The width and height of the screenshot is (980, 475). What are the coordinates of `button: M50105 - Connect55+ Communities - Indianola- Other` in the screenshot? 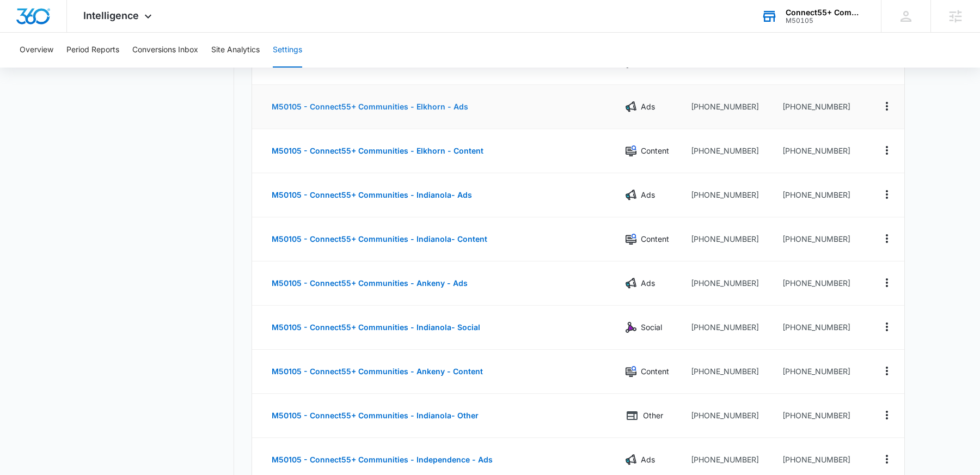 It's located at (375, 415).